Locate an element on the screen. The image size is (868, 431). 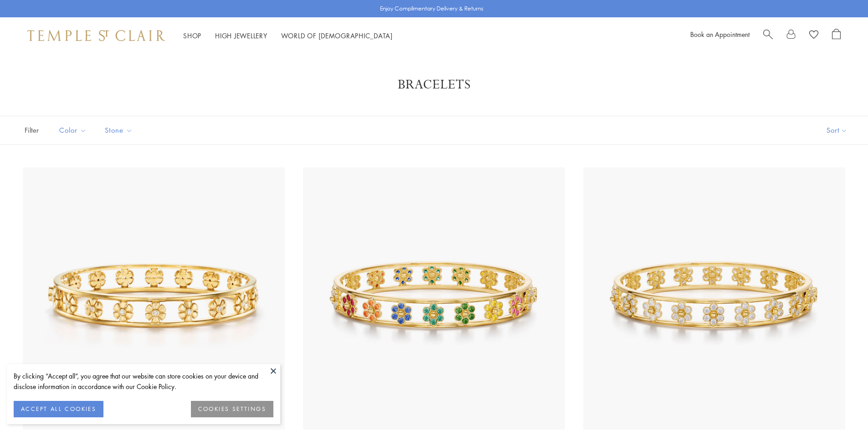
span: Stone is located at coordinates (119, 130).